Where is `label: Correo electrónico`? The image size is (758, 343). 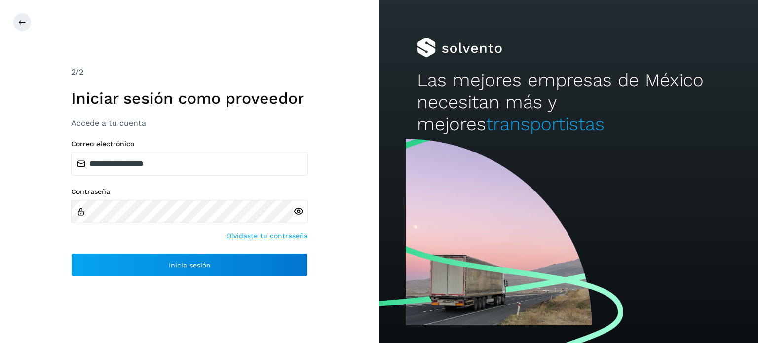
label: Correo electrónico is located at coordinates (190, 144).